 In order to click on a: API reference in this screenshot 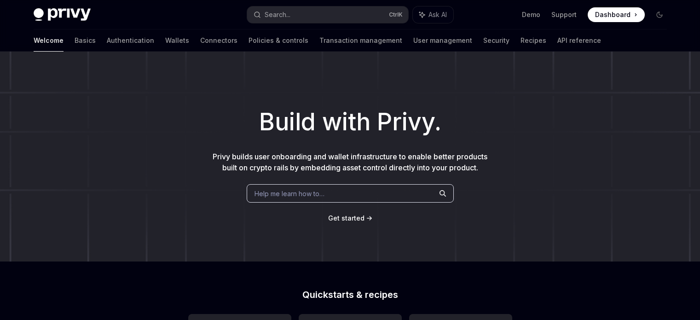, I will do `click(579, 40)`.